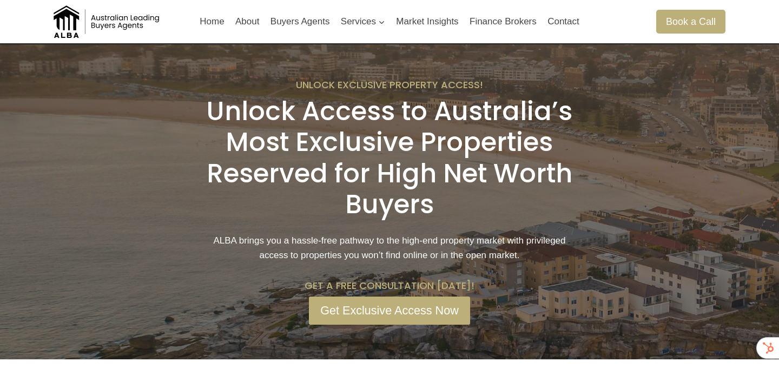  I want to click on nav: Primary Navigation, so click(389, 22).